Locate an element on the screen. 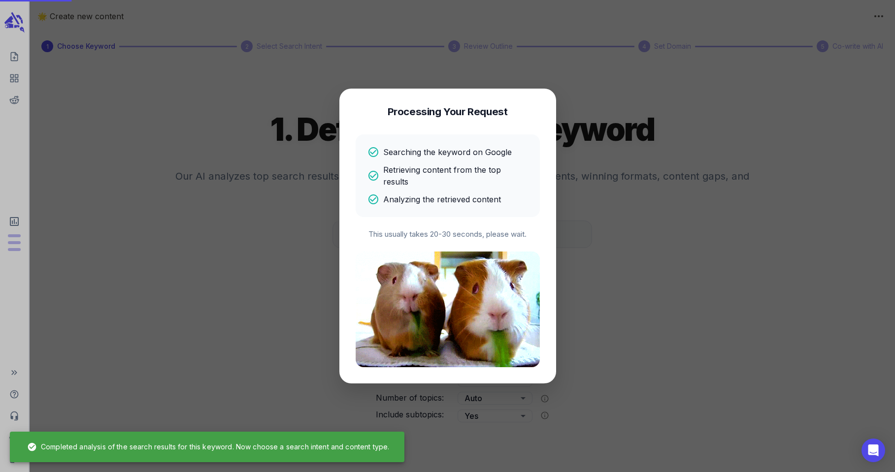  p: This usually takes 20-30 seconds, please wait. is located at coordinates (448, 234).